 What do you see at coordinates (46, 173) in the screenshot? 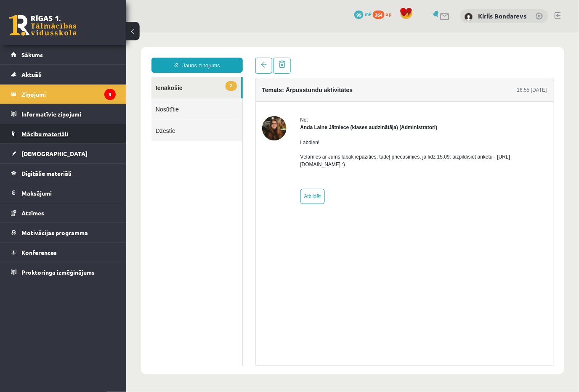
I see `span: Digitālie materiāli` at bounding box center [46, 173].